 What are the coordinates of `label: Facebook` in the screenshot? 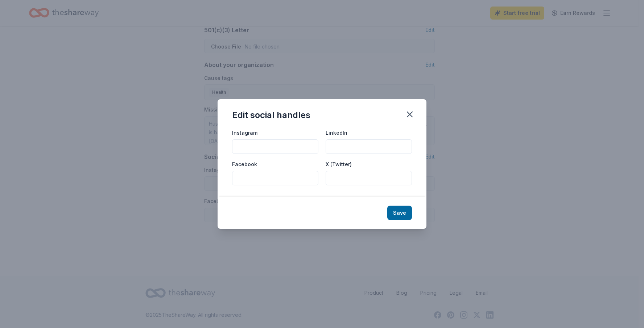 It's located at (245, 164).